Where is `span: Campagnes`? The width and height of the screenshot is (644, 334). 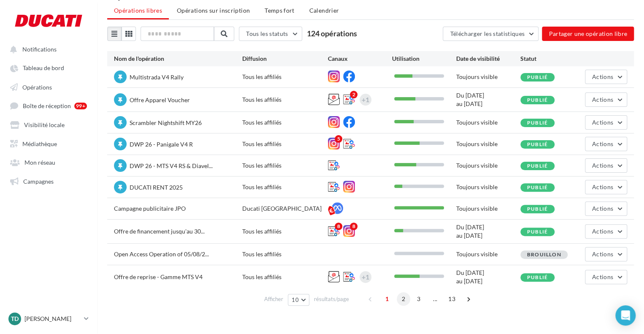
span: Campagnes is located at coordinates (39, 181).